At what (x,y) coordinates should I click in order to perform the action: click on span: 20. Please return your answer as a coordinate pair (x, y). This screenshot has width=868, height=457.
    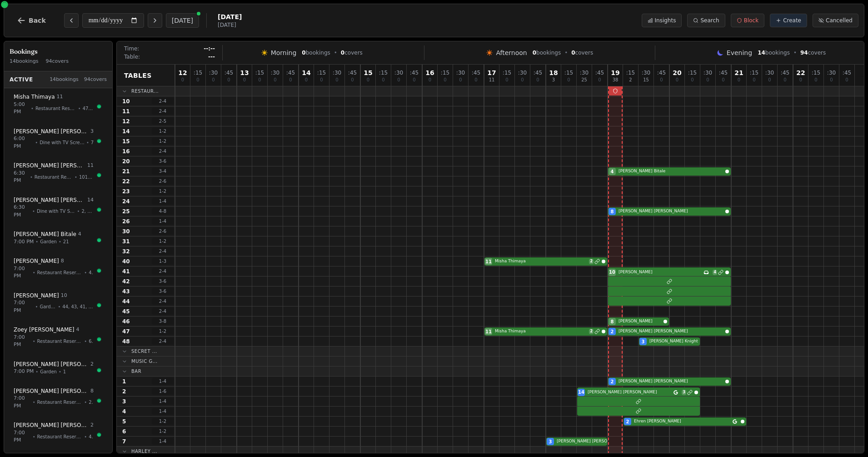
    Looking at the image, I should click on (676, 73).